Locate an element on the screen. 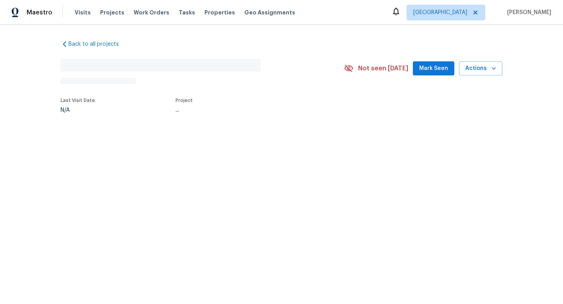 The height and width of the screenshot is (304, 563). span: Tasks is located at coordinates (187, 13).